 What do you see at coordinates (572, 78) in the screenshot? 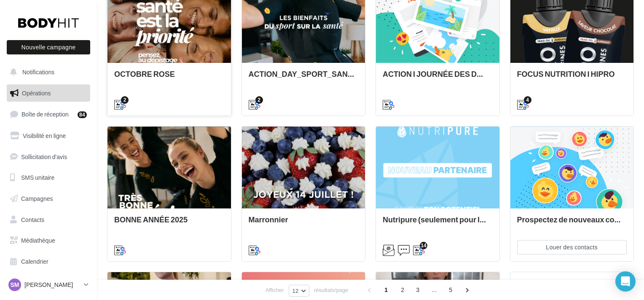
I see `div: FOCUS NUTRITION I HIPRO` at bounding box center [572, 78].